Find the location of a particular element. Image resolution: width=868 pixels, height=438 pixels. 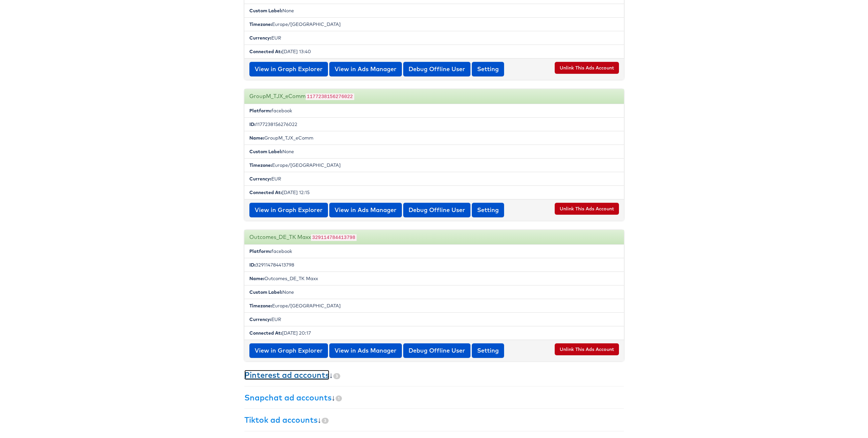

li: 329114784413798 is located at coordinates (434, 265).